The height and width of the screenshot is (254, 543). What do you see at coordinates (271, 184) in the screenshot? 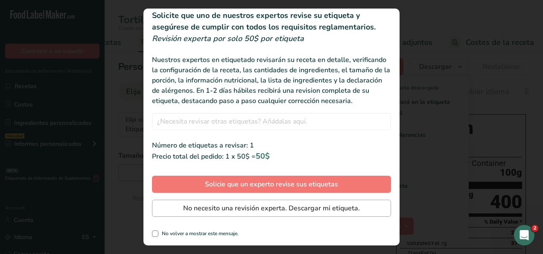
I see `span: Solicie que un experto revise sus etiquetas` at bounding box center [271, 184].